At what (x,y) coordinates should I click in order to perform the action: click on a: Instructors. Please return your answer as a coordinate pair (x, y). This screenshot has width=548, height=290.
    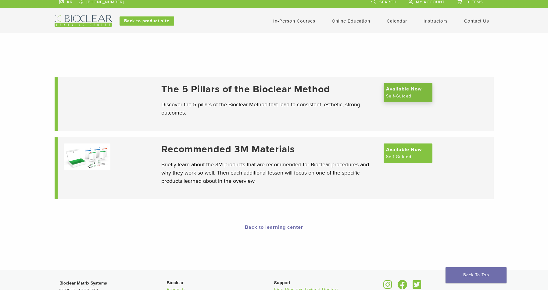
    Looking at the image, I should click on (435, 21).